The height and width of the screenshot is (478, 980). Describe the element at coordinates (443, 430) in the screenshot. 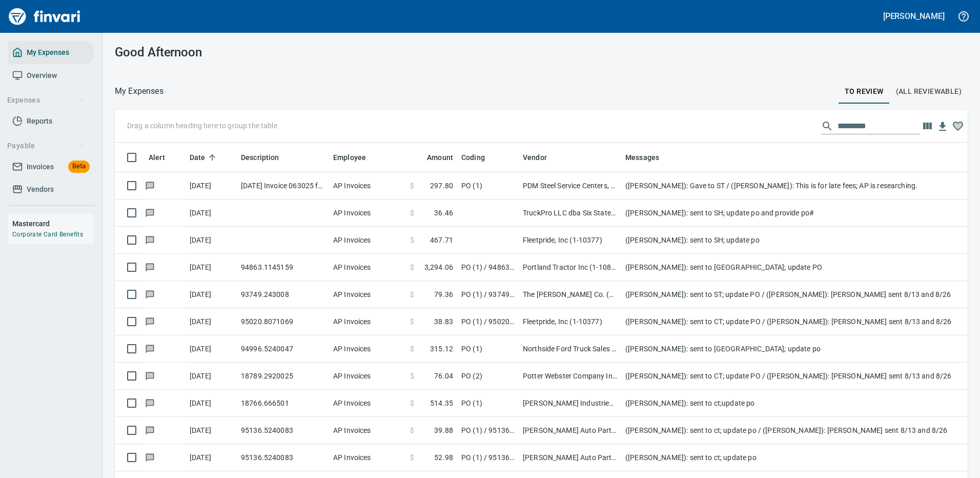

I see `span: 39.88` at that location.